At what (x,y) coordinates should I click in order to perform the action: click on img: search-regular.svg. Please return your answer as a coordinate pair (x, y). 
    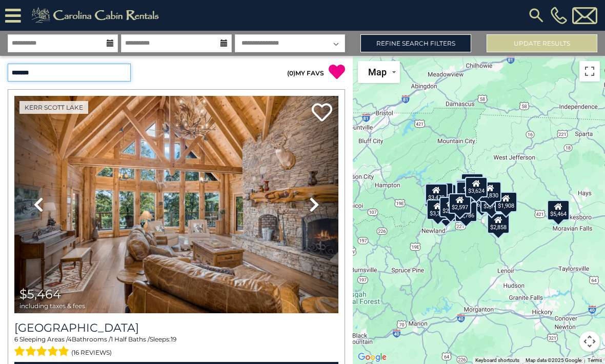
    Looking at the image, I should click on (537, 15).